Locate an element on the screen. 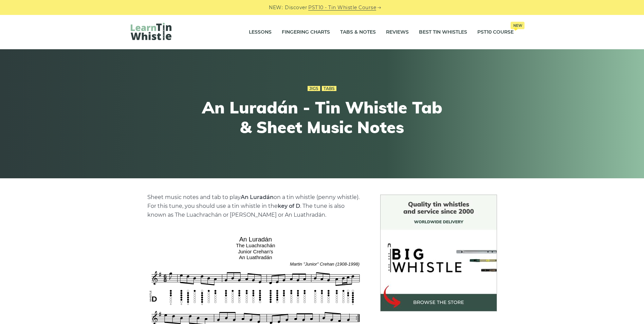 Image resolution: width=644 pixels, height=324 pixels. a: Tabs is located at coordinates (329, 89).